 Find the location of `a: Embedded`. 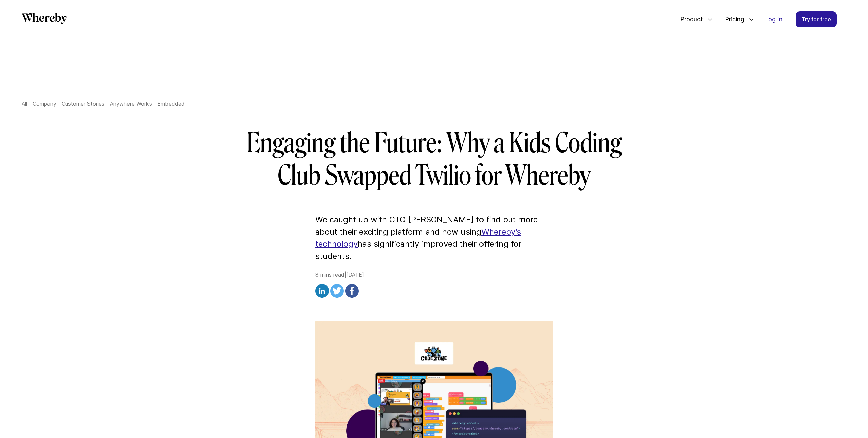

a: Embedded is located at coordinates (171, 104).